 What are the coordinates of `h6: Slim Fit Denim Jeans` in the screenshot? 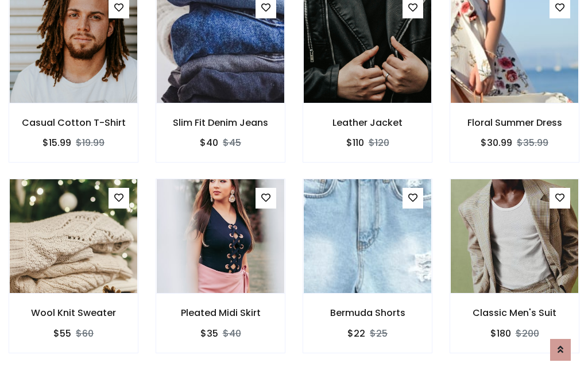 It's located at (221, 122).